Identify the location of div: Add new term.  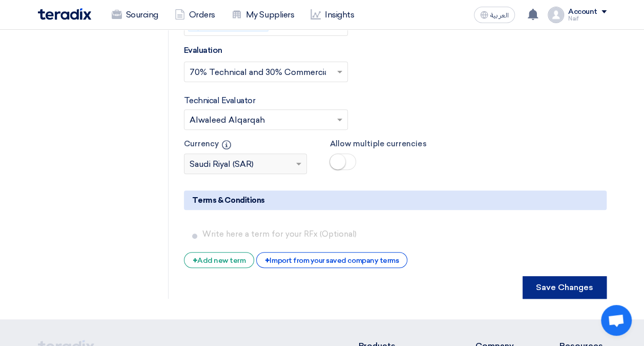
(219, 259).